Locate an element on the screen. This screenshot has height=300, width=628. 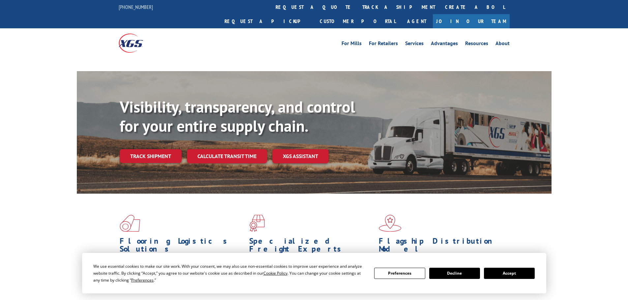
button: Decline is located at coordinates (455, 274).